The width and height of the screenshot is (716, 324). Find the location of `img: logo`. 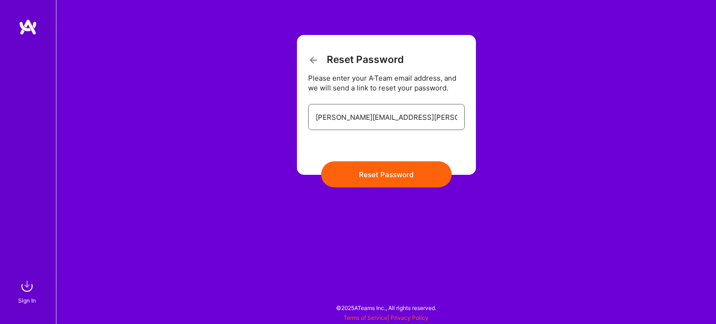

img: logo is located at coordinates (28, 27).